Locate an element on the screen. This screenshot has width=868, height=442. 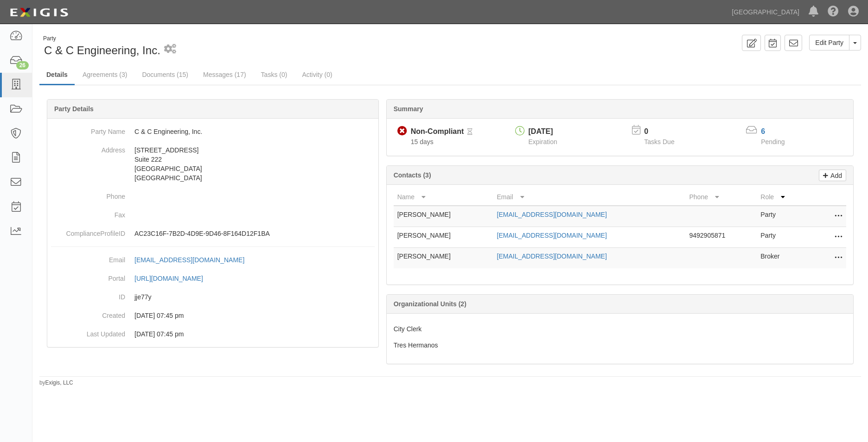
p: 0 is located at coordinates (665, 132).